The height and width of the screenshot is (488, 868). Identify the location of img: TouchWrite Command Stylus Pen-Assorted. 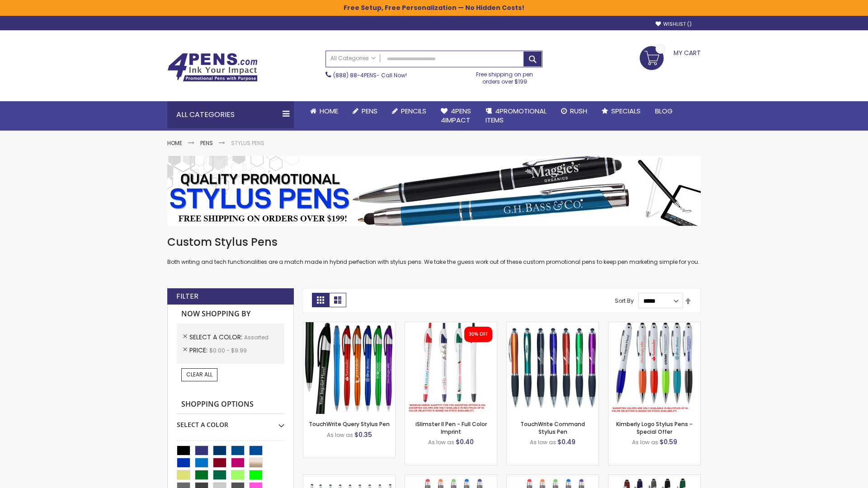
(552, 368).